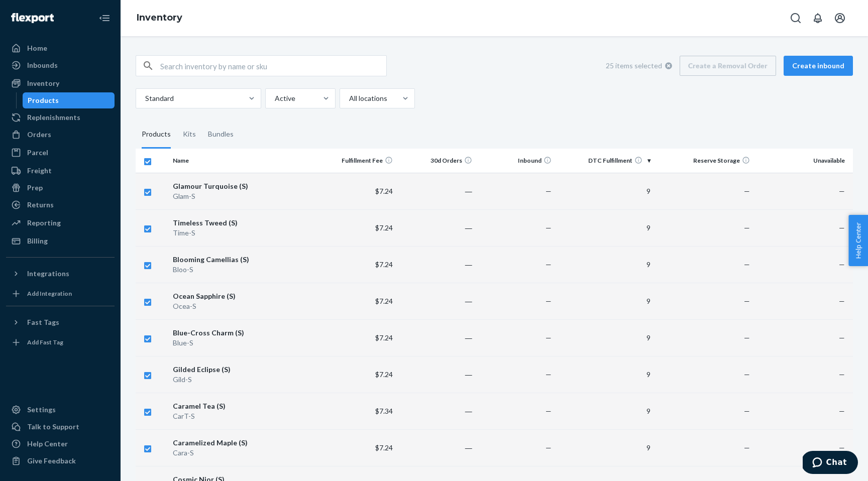  I want to click on div: Timeless Tweed (S), so click(243, 223).